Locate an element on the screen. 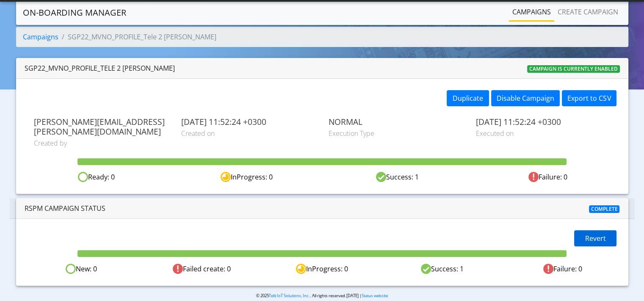  span: Complete is located at coordinates (604, 209).